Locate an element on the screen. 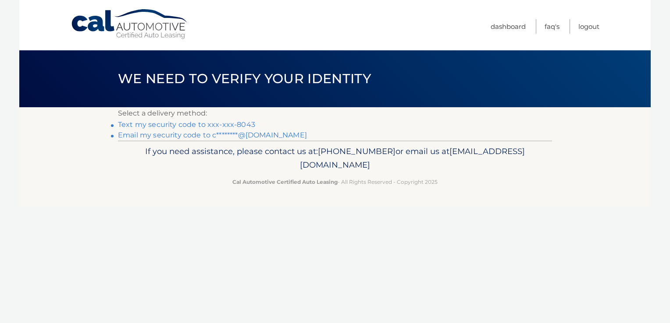 The image size is (670, 323). strong: Cal Automotive Certified Auto Leasing is located at coordinates (285, 182).